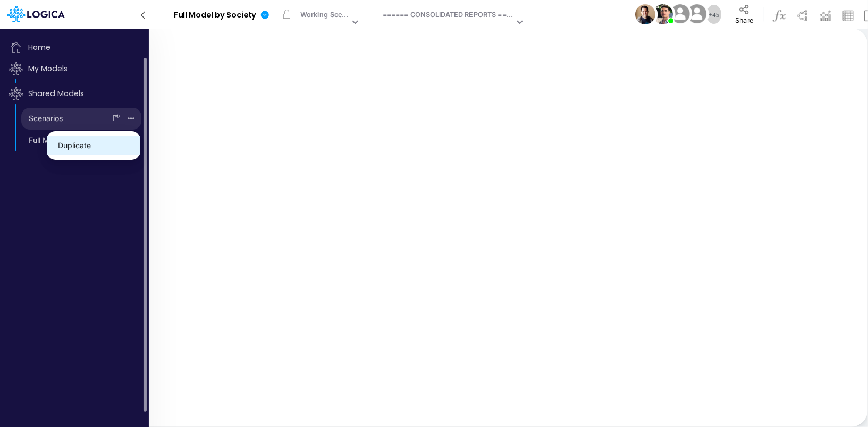 The image size is (868, 427). Describe the element at coordinates (744, 15) in the screenshot. I see `button: Share` at that location.